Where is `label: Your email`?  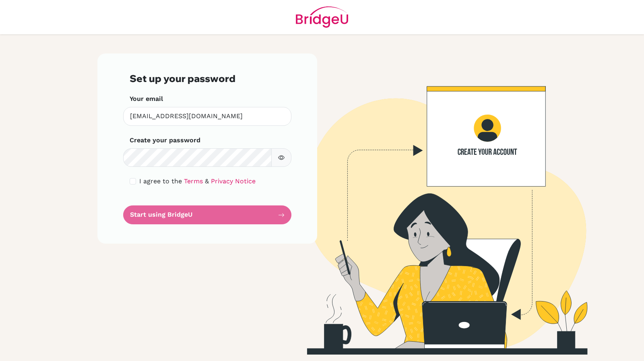 label: Your email is located at coordinates (146, 99).